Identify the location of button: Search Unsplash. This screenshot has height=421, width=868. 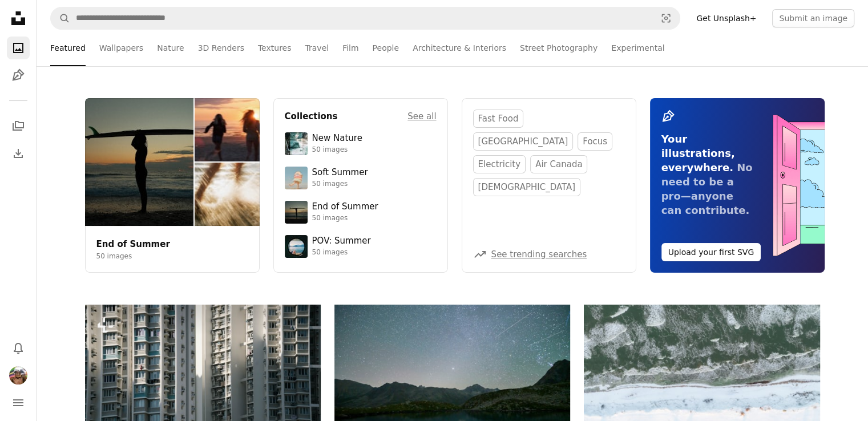
(60, 18).